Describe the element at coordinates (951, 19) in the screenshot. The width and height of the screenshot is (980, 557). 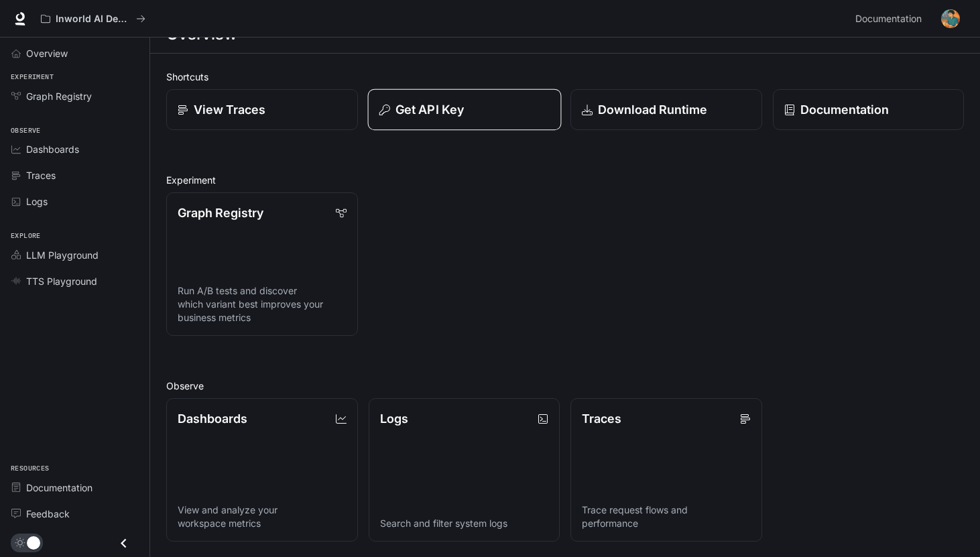
I see `button: User avatar` at that location.